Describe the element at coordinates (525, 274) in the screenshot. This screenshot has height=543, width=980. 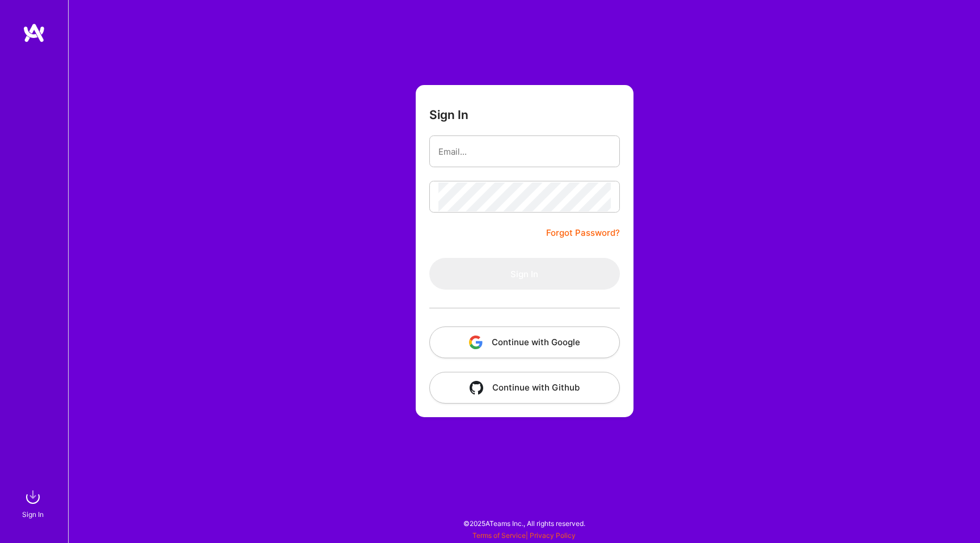
I see `button: Sign In` at that location.